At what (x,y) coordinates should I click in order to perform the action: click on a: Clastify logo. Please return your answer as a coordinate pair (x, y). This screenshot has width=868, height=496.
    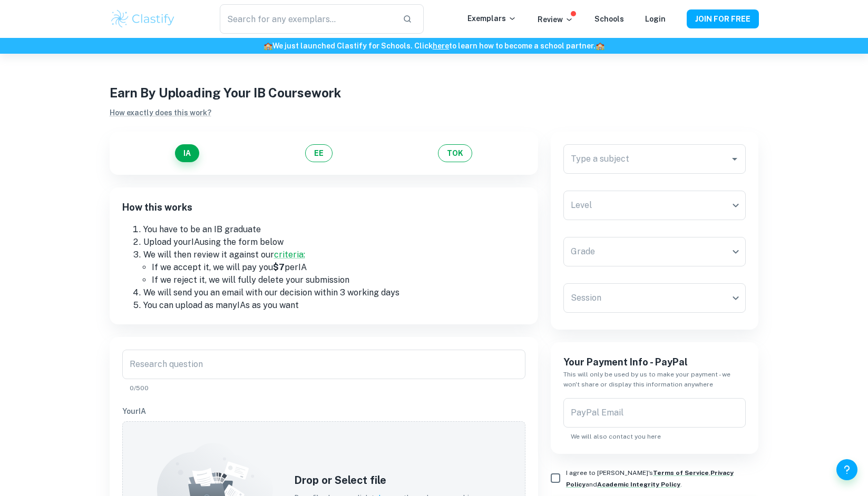
    Looking at the image, I should click on (142, 19).